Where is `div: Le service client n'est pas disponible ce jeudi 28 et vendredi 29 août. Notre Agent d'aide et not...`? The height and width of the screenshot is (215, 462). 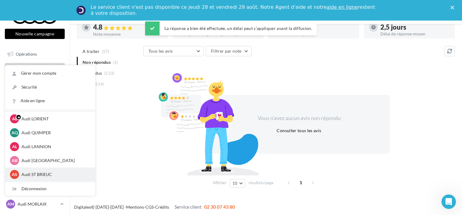
div: Le service client n'est pas disponible ce jeudi 28 et vendredi 29 août. Notre Agent d'aide et not... is located at coordinates (233, 10).